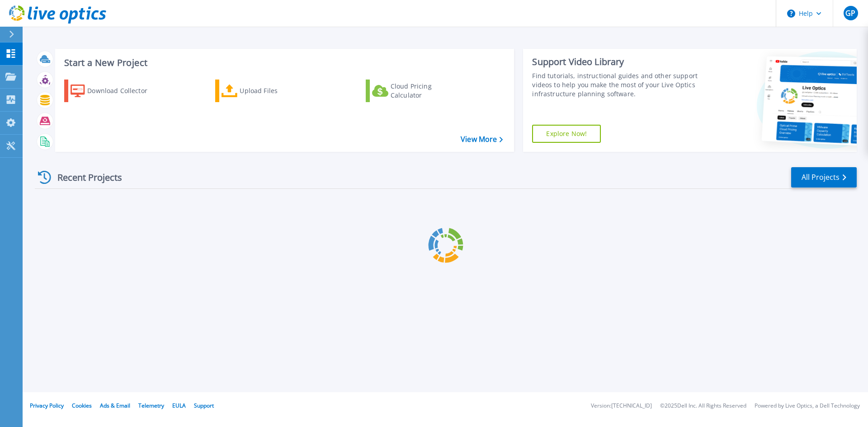 The width and height of the screenshot is (868, 427). I want to click on a: Upload Files, so click(266, 91).